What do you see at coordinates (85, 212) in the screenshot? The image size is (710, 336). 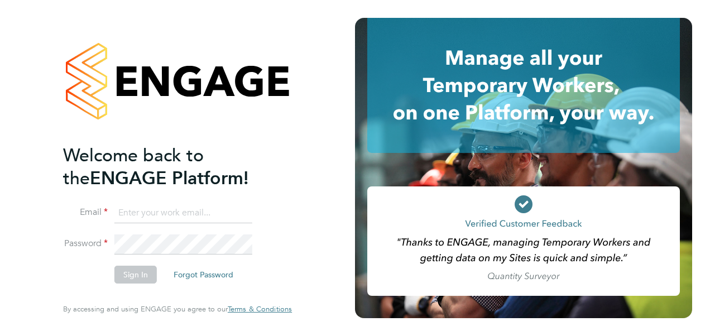 I see `label: Email` at bounding box center [85, 212].